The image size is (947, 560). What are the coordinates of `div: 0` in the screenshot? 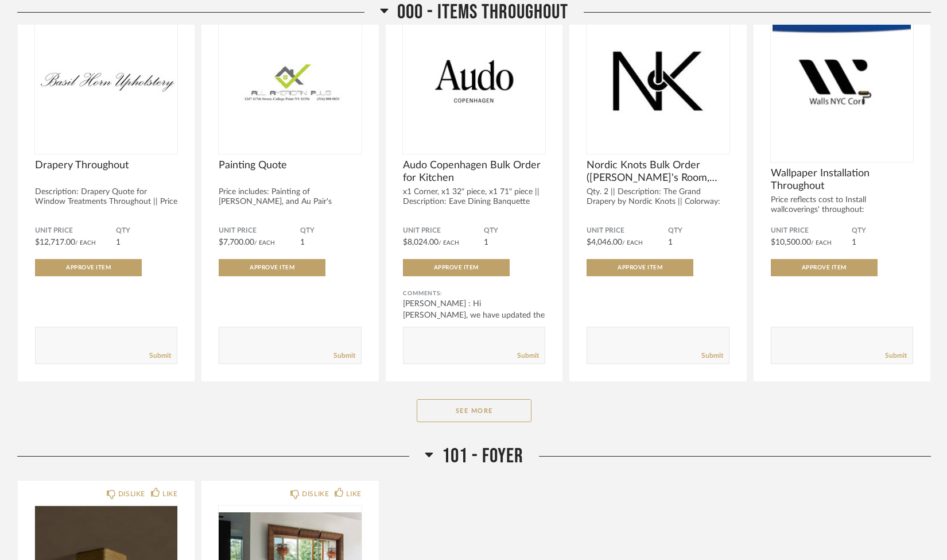 It's located at (842, 81).